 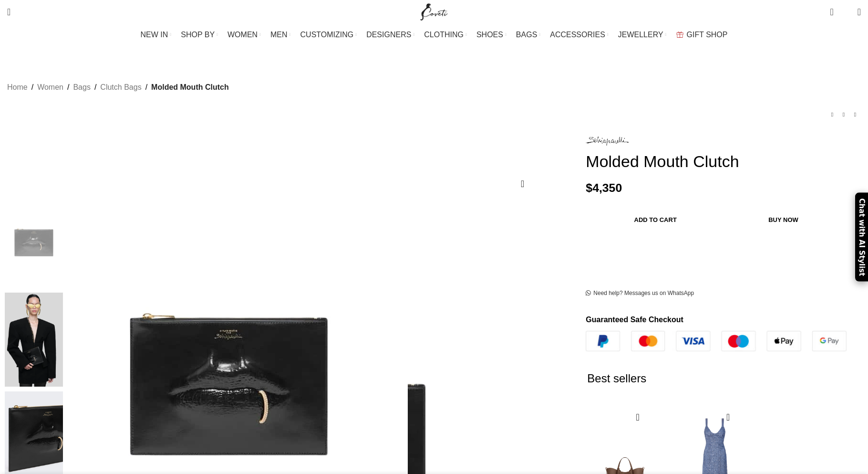 I want to click on a: Site logo, so click(x=434, y=11).